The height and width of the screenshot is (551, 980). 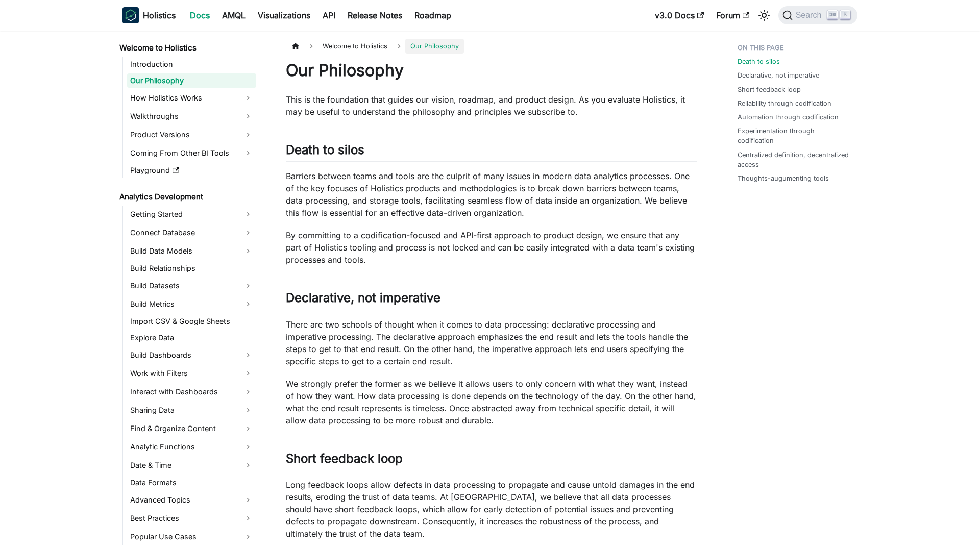 What do you see at coordinates (189, 291) in the screenshot?
I see `nav: Docs sidebar` at bounding box center [189, 291].